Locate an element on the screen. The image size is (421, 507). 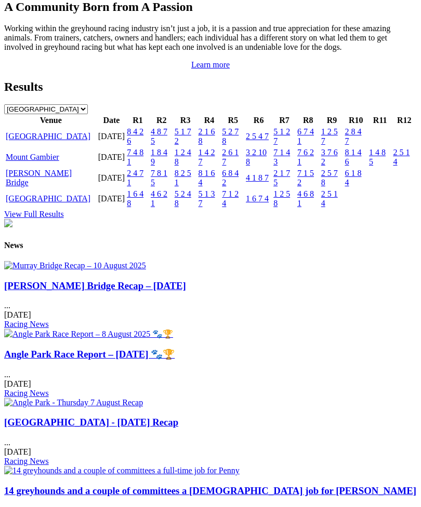
a: 8 2 5 1 is located at coordinates (183, 178).